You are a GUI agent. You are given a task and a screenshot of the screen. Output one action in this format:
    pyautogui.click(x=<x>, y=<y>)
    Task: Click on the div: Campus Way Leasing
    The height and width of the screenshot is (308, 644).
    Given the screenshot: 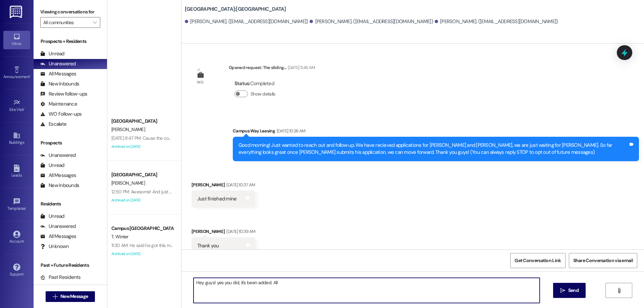 What is the action you would take?
    pyautogui.click(x=436, y=132)
    